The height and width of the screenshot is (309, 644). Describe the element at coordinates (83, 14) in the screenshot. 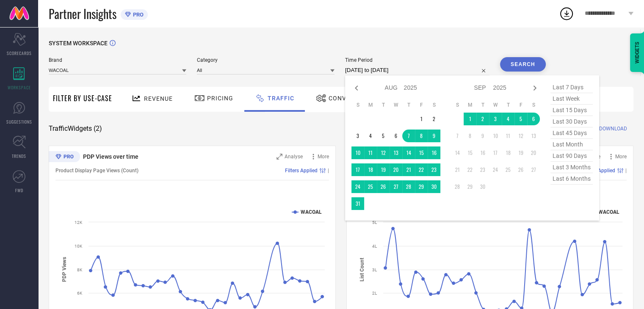

I see `span: Partner Insights` at that location.